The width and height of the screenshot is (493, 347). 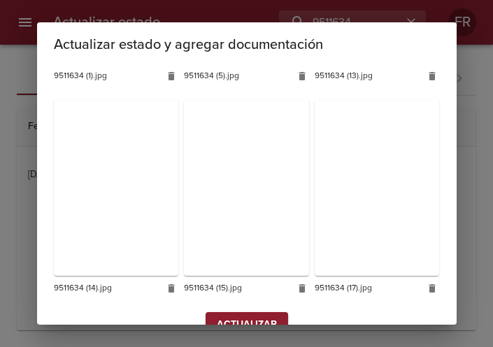 What do you see at coordinates (247, 325) in the screenshot?
I see `button: Actualizar` at bounding box center [247, 325].